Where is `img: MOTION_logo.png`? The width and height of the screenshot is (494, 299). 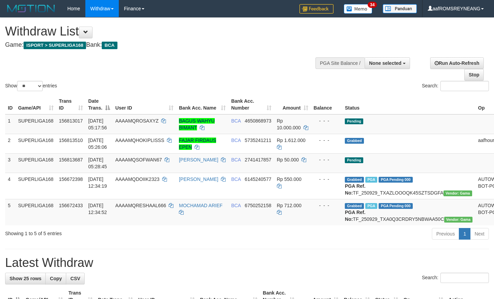 img: MOTION_logo.png is located at coordinates (31, 9).